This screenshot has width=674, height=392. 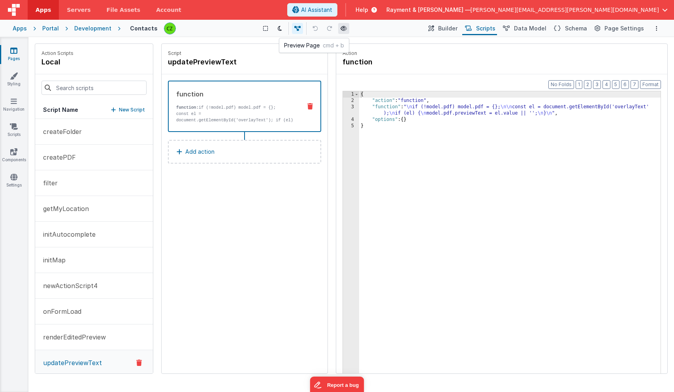 I want to click on div: 3, so click(x=351, y=110).